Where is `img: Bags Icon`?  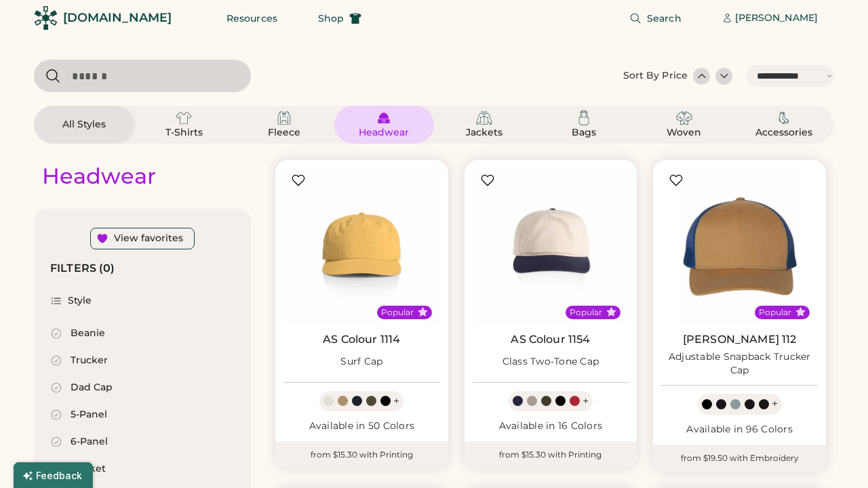 img: Bags Icon is located at coordinates (584, 118).